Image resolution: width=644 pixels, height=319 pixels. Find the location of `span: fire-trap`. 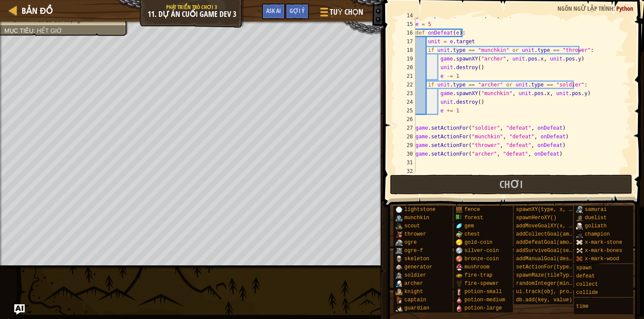

span: fire-trap is located at coordinates (478, 276).